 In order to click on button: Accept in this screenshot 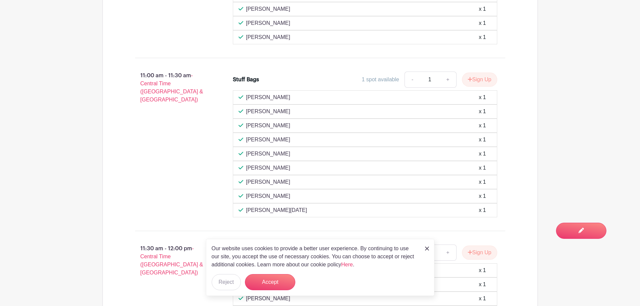, I will do `click(270, 282)`.